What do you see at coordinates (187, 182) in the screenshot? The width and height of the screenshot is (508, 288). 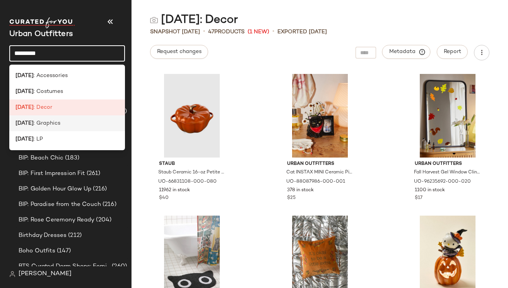 I see `span: UO-66831108-000-080` at bounding box center [187, 182].